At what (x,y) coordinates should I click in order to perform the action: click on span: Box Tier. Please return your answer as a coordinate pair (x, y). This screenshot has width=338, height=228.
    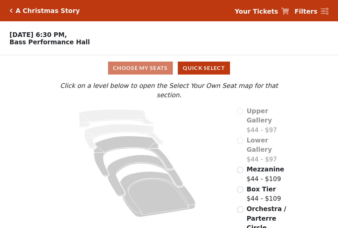
    Looking at the image, I should click on (261, 189).